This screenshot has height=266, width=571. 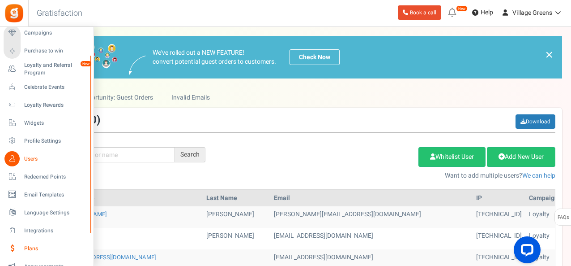 I want to click on span: Plans, so click(x=56, y=248).